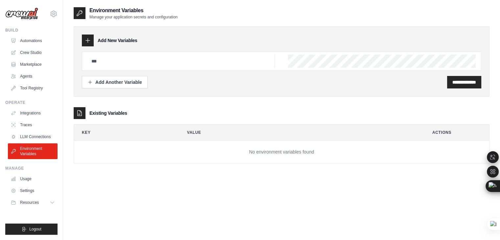 This screenshot has height=240, width=500. Describe the element at coordinates (35, 229) in the screenshot. I see `span: Logout` at that location.